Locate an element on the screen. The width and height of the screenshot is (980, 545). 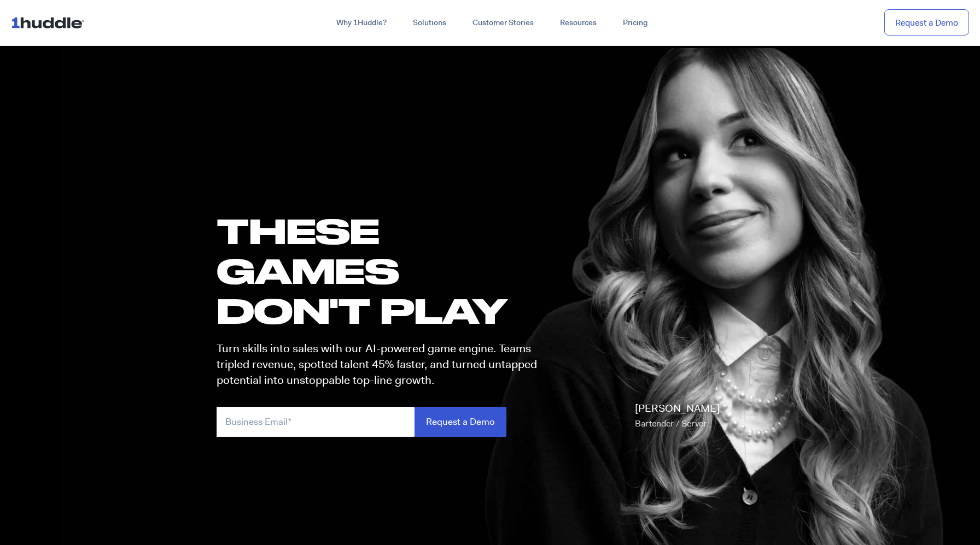
h1: these GAMES DON'T PLAY is located at coordinates (382, 271).